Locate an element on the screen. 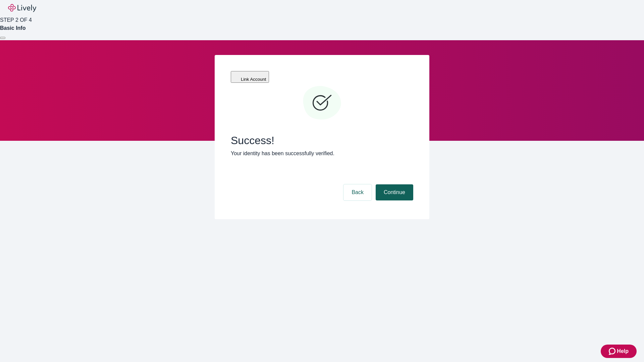 This screenshot has width=644, height=362. button: Zendesk support iconHelp is located at coordinates (618, 351).